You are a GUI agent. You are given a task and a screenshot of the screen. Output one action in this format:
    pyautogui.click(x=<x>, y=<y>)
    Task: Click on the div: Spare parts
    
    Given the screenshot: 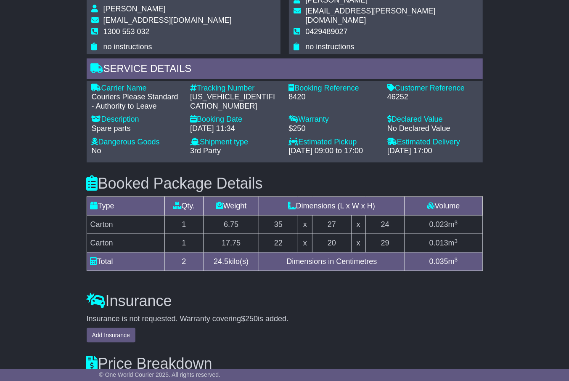 What is the action you would take?
    pyautogui.click(x=137, y=129)
    